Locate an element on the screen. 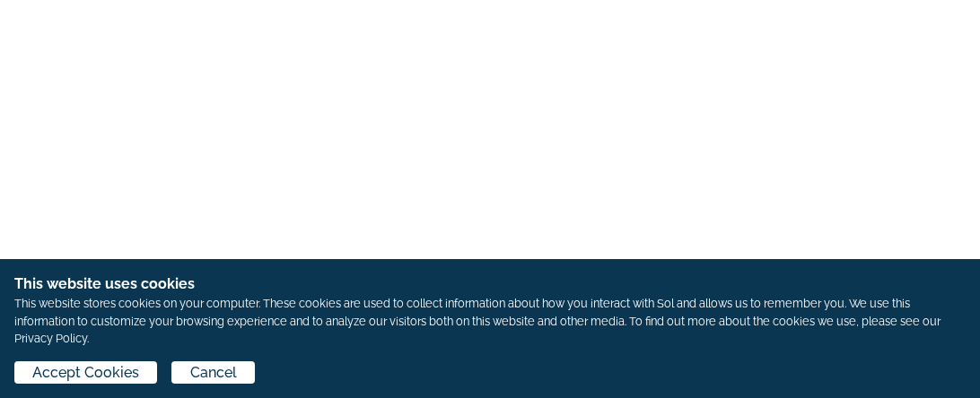 The width and height of the screenshot is (980, 398). h1: This website uses cookies is located at coordinates (490, 285).